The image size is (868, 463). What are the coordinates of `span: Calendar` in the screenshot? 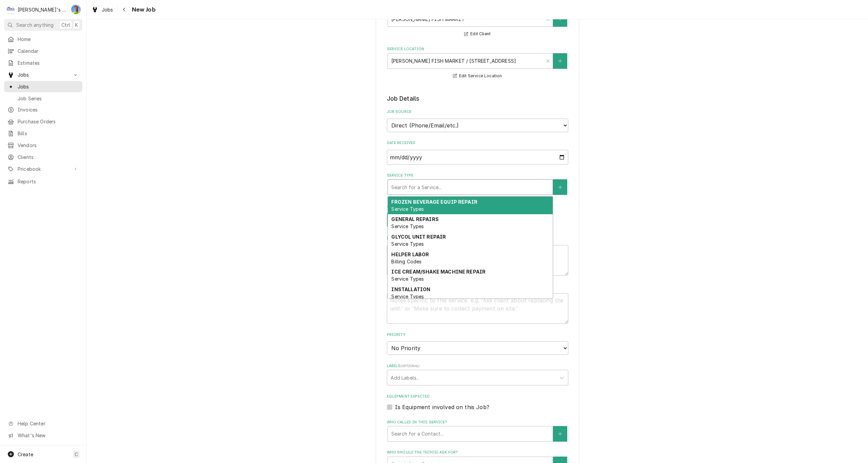 It's located at (48, 51).